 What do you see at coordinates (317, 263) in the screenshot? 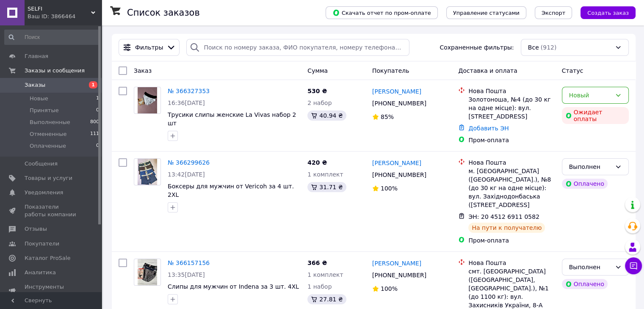
I see `span: 366 ₴` at bounding box center [317, 263].